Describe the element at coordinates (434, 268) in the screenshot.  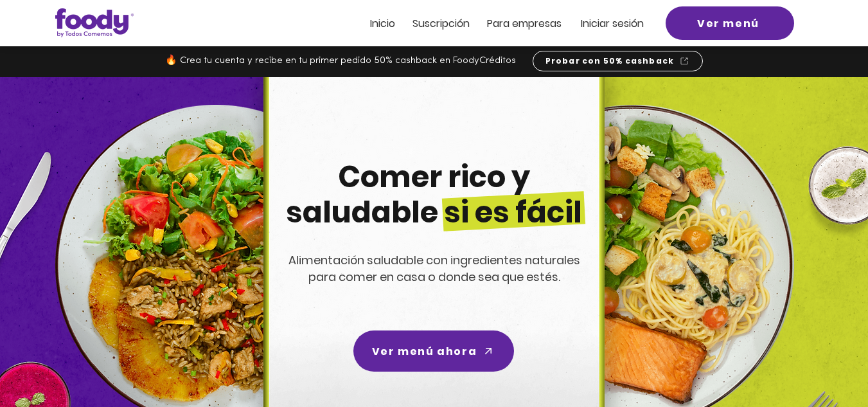
I see `span: Alimentación saludable con ingredientes naturales para comer en casa o donde sea que estés.` at that location.